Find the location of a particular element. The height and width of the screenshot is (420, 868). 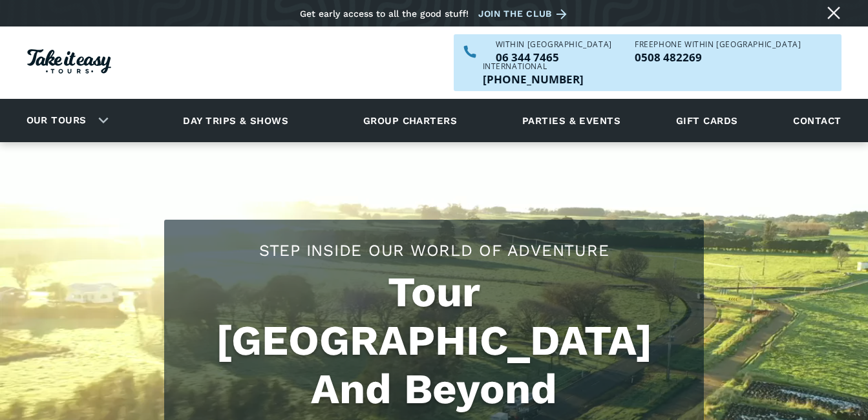

p: 0508 482269 is located at coordinates (717, 57).